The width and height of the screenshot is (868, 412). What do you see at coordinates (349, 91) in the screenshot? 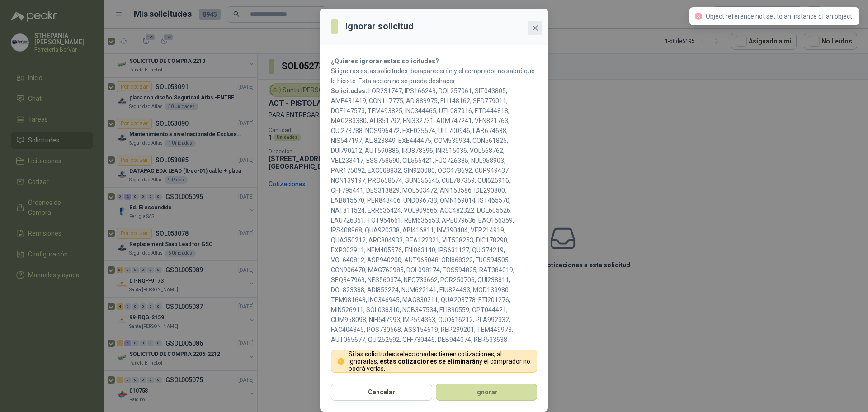
I see `b: Solicitudes:` at bounding box center [349, 91].